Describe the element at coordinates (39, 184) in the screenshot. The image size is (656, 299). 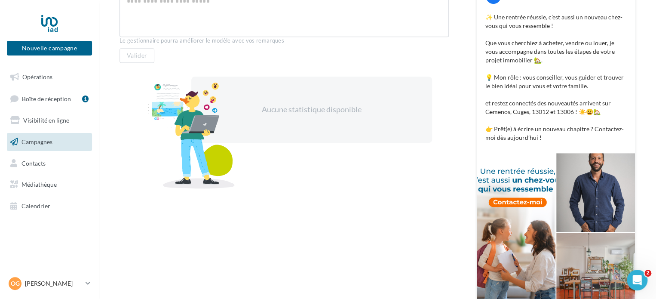
I see `span: Médiathèque` at that location.